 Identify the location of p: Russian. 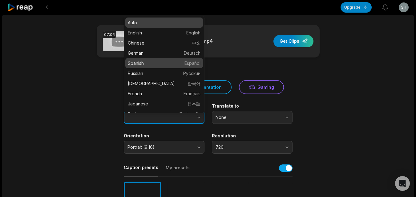
(164, 73).